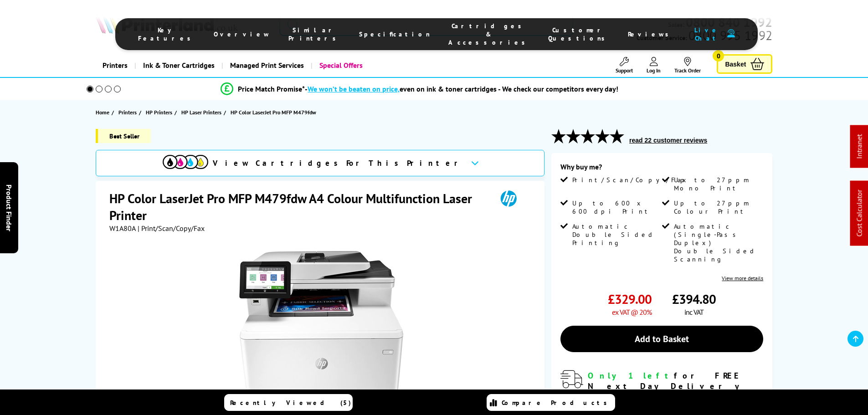 The width and height of the screenshot is (868, 415). I want to click on span: Automatic Double Sided Printing, so click(616, 235).